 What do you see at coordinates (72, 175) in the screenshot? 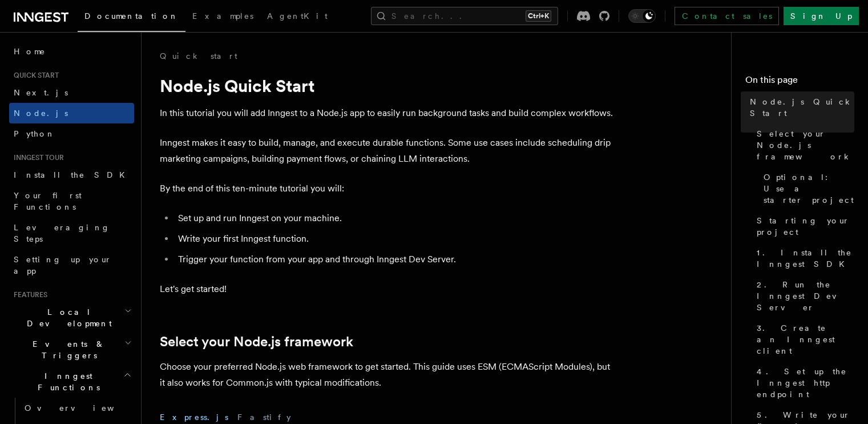
I see `a: Install the SDK` at bounding box center [72, 175].